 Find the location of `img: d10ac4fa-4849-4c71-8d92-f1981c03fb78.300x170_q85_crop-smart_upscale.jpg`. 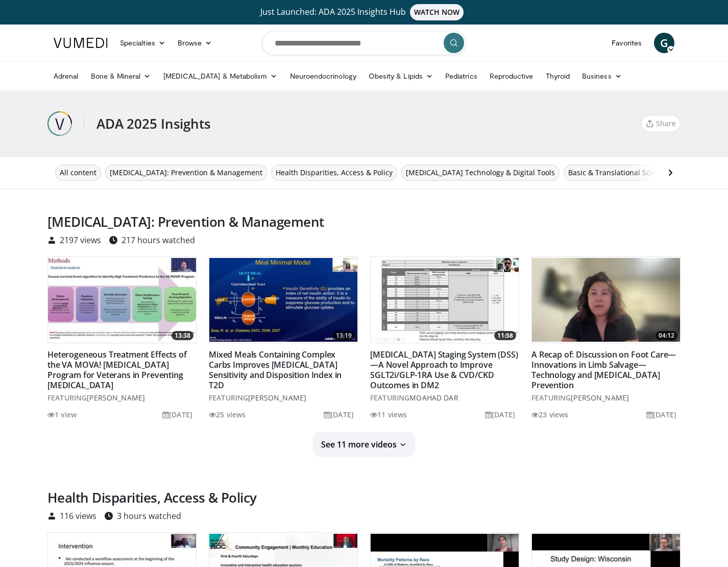

img: d10ac4fa-4849-4c71-8d92-f1981c03fb78.300x170_q85_crop-smart_upscale.jpg is located at coordinates (606, 300).